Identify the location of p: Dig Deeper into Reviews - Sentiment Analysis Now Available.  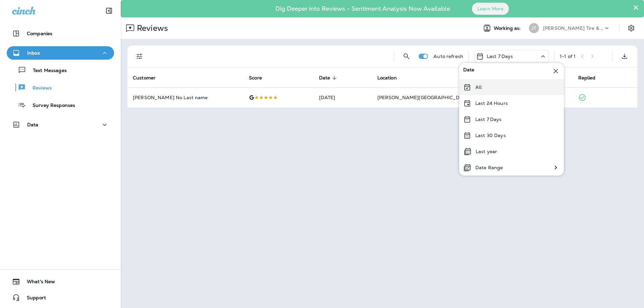
(362, 9).